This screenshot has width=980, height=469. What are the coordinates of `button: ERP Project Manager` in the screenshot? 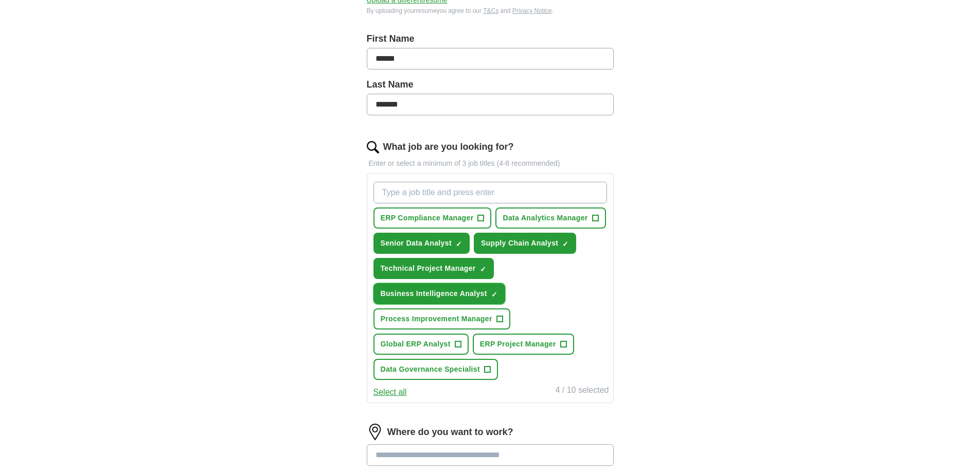 It's located at (523, 344).